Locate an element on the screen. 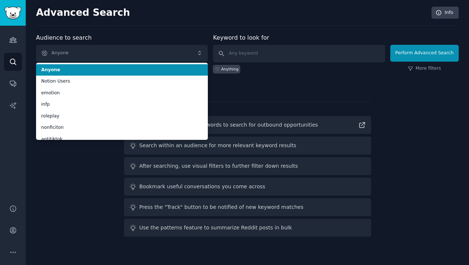  input: Any keyword is located at coordinates (298, 54).